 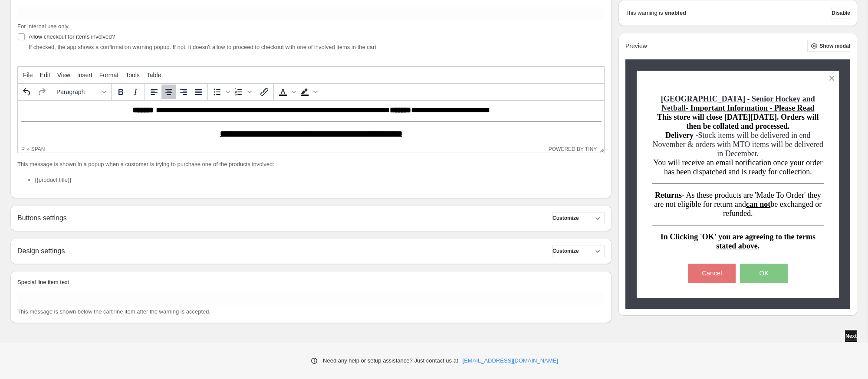 I want to click on span: Allow checkout for items involved?, so click(x=72, y=36).